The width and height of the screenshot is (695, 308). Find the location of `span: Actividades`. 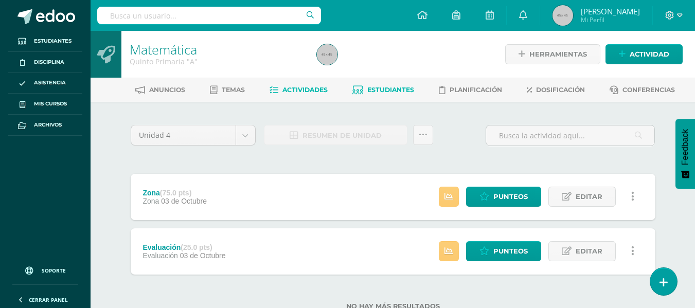

span: Actividades is located at coordinates (305, 89).